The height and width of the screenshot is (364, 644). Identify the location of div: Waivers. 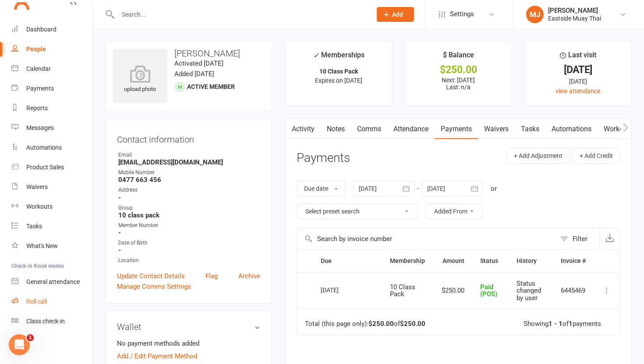
(37, 187).